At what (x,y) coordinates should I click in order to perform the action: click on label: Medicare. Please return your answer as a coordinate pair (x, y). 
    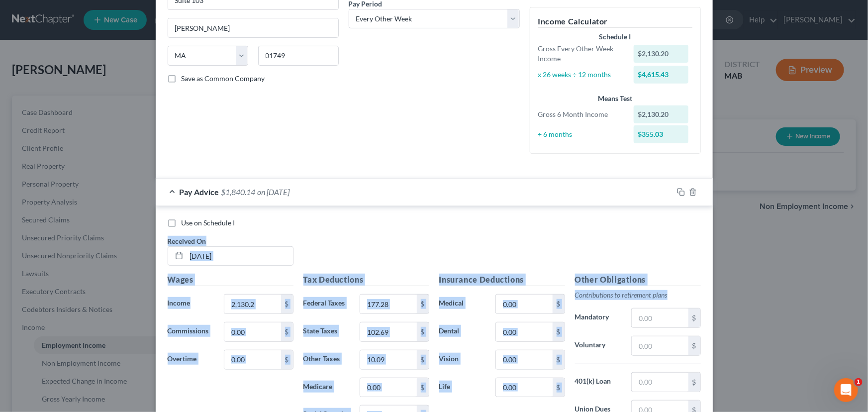
    Looking at the image, I should click on (326, 388).